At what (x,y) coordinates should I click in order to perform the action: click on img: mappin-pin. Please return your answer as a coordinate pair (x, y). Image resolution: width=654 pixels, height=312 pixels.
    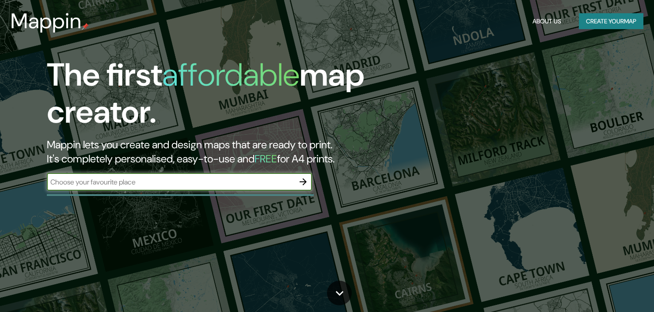
    Looking at the image, I should click on (85, 27).